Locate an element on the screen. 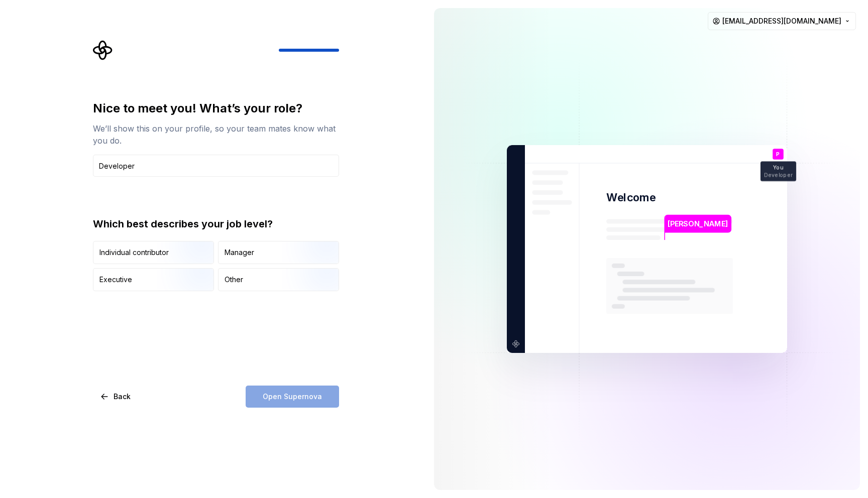 This screenshot has width=868, height=498. div: Other is located at coordinates (233, 280).